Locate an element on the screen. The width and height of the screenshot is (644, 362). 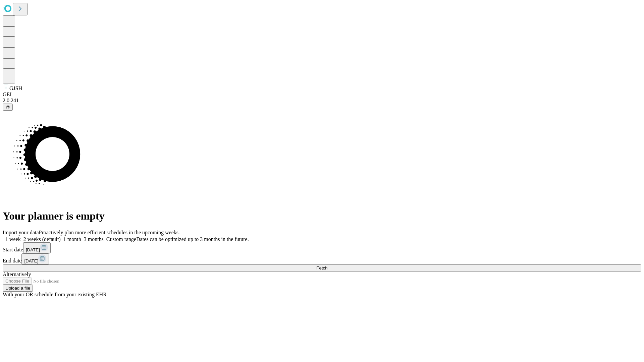
div: End date is located at coordinates (322, 259).